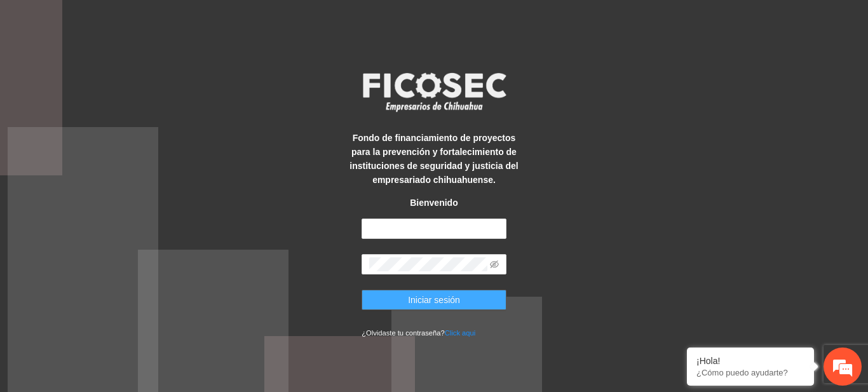 This screenshot has width=868, height=392. What do you see at coordinates (434, 92) in the screenshot?
I see `img: logo` at bounding box center [434, 92].